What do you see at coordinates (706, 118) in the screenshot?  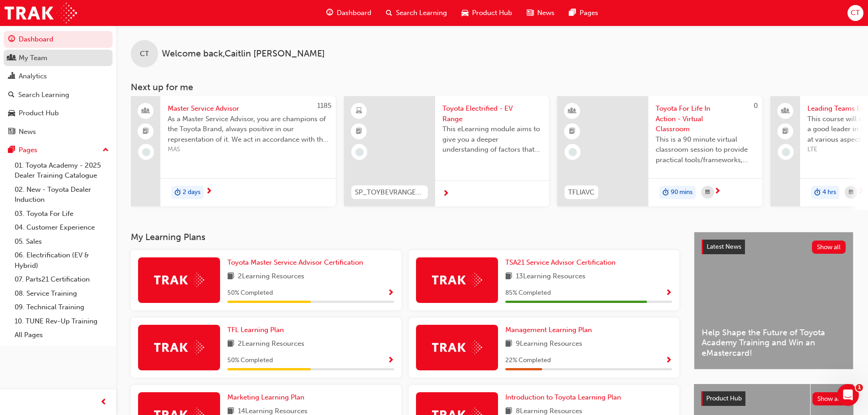 I see `span: Toyota For Life In Action - Virtual Classroom` at bounding box center [706, 118].